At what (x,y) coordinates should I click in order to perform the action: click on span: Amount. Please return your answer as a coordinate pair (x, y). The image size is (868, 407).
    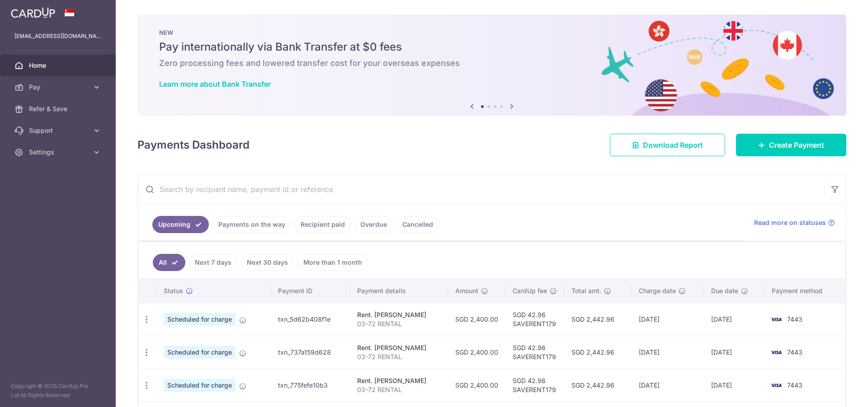
    Looking at the image, I should click on (466, 291).